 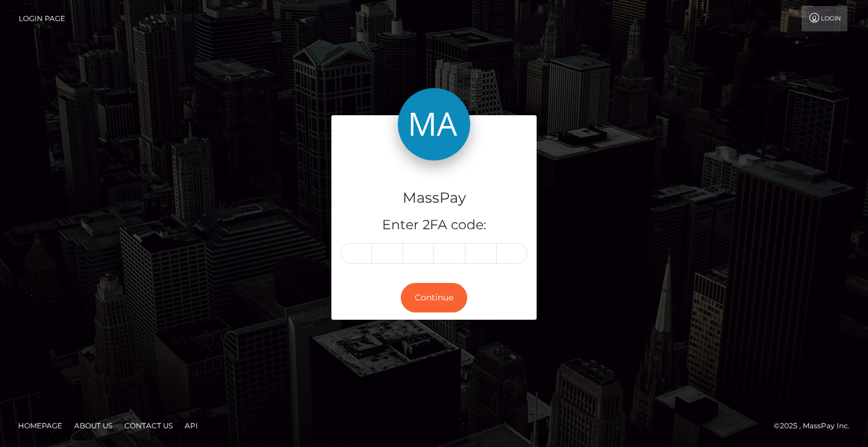 I want to click on div: © 2025 , MassPay Inc., so click(x=816, y=426).